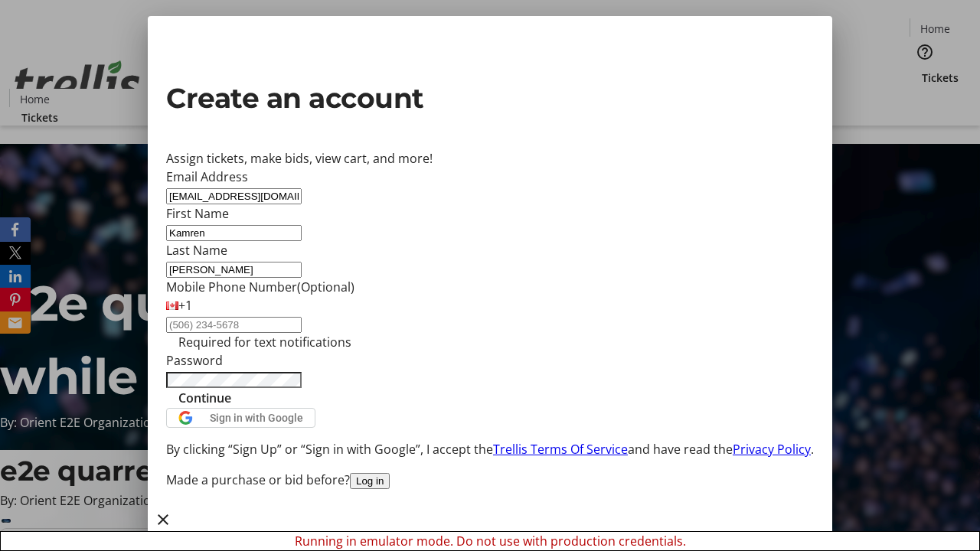 The image size is (980, 551). I want to click on div: Assign tickets, make bids, view cart, and more!, so click(490, 159).